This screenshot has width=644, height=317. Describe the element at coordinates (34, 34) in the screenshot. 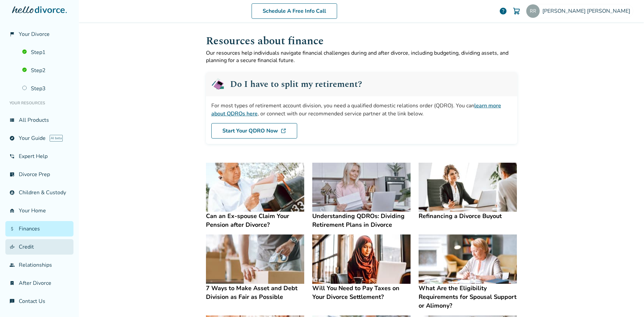

I see `span: Your Divorce` at that location.